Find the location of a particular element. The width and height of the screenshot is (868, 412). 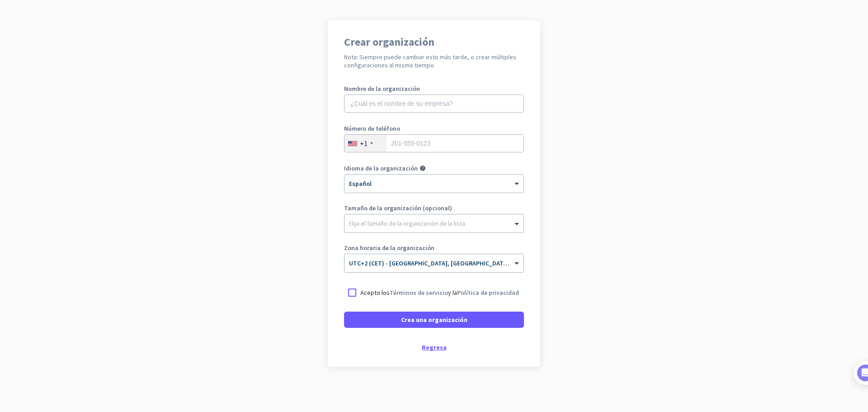

input: 201-555-0123 is located at coordinates (434, 144).